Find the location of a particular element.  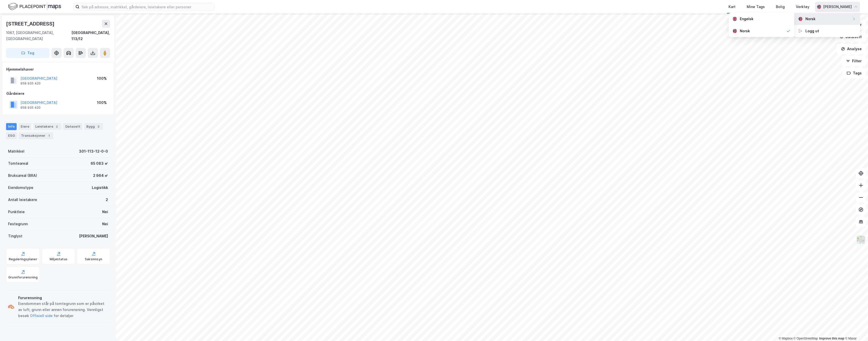

input: Søk på adresse, matrikkel, gårdeiere, leietakere eller personer is located at coordinates (147, 7).